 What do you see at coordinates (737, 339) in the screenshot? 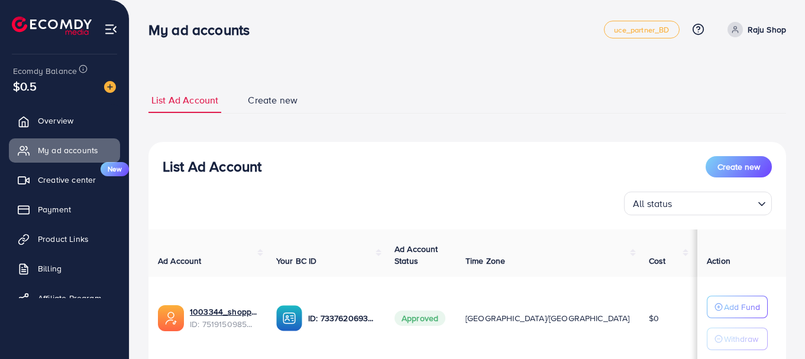
I see `button: Withdraw` at bounding box center [737, 339].